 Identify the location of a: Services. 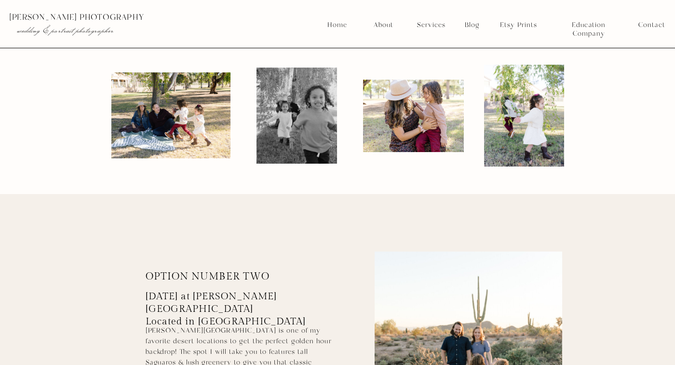
(431, 25).